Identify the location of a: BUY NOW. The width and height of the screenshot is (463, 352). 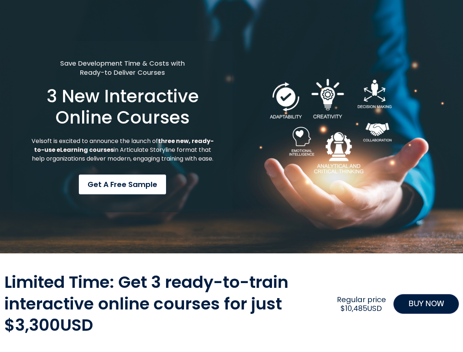
(426, 304).